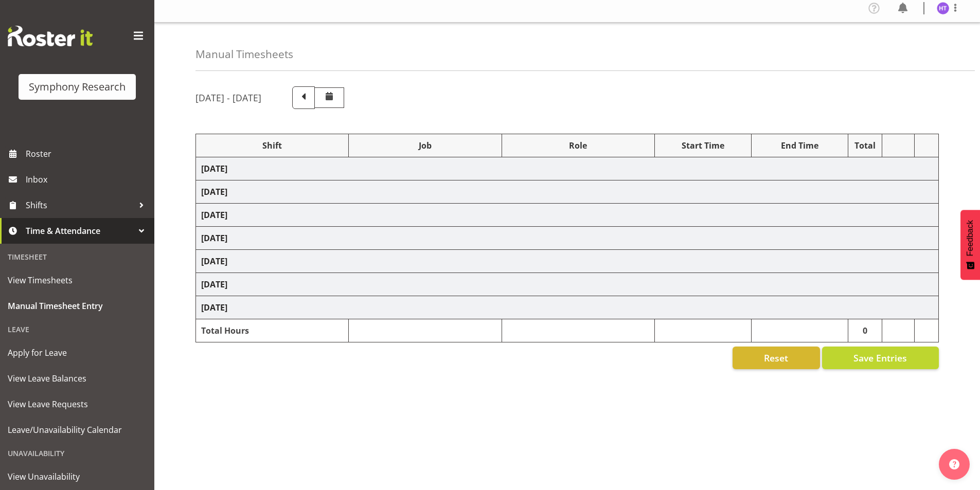 The image size is (980, 490). Describe the element at coordinates (77, 305) in the screenshot. I see `a: Manual Timesheet Entry` at that location.